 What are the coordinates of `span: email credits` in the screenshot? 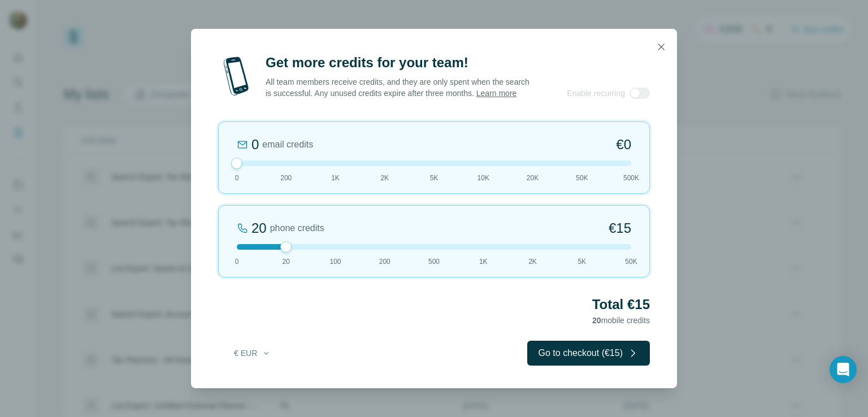 It's located at (288, 145).